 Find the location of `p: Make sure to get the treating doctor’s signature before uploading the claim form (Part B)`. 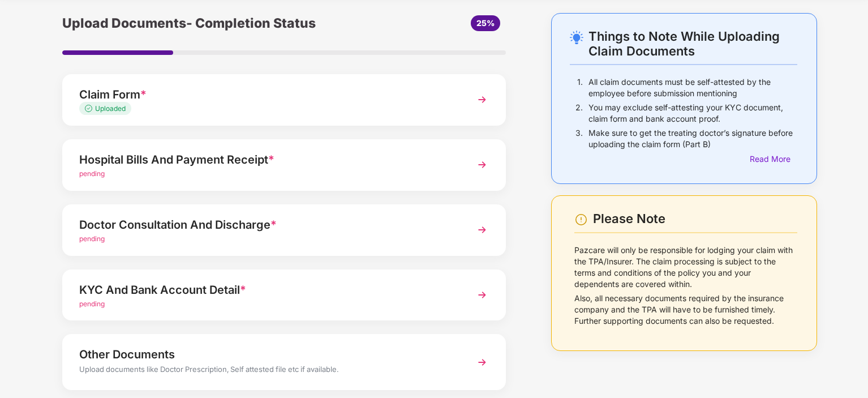

p: Make sure to get the treating doctor’s signature before uploading the claim form (Part B) is located at coordinates (693, 139).